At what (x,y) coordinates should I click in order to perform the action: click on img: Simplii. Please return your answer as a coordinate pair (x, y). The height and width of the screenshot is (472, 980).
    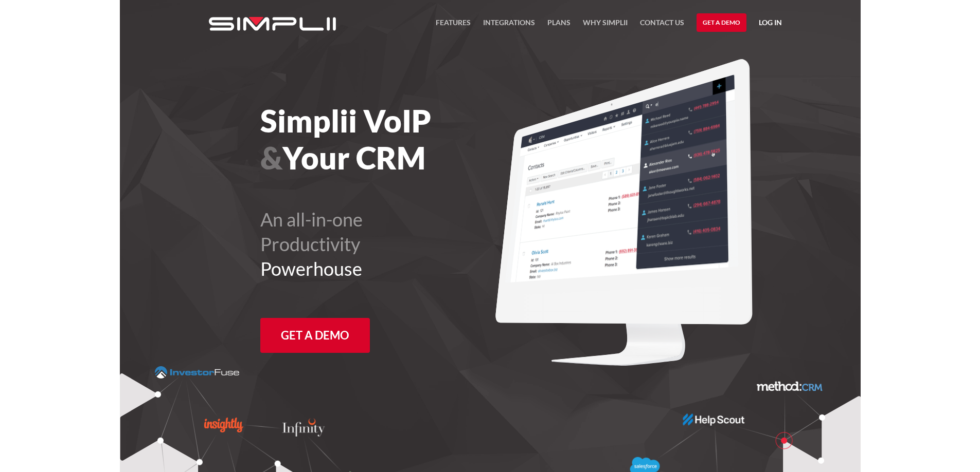
    Looking at the image, I should click on (272, 24).